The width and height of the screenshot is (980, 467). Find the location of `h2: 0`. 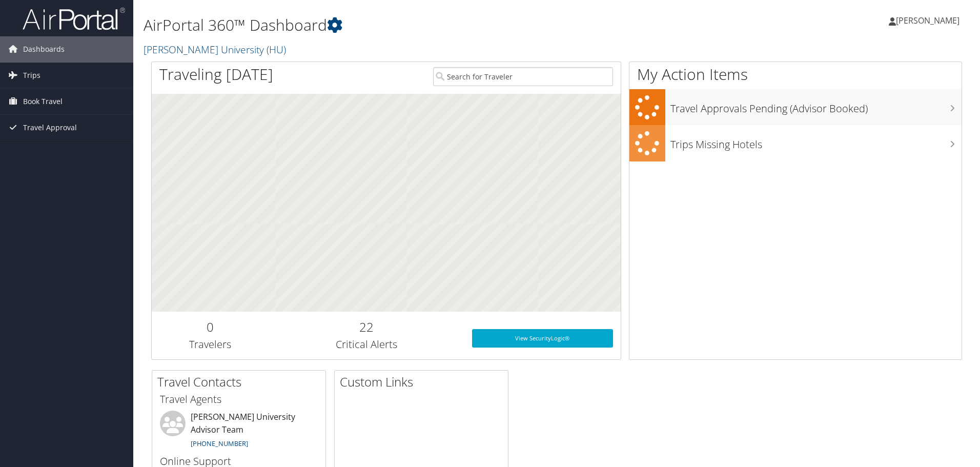

h2: 0 is located at coordinates (210, 327).